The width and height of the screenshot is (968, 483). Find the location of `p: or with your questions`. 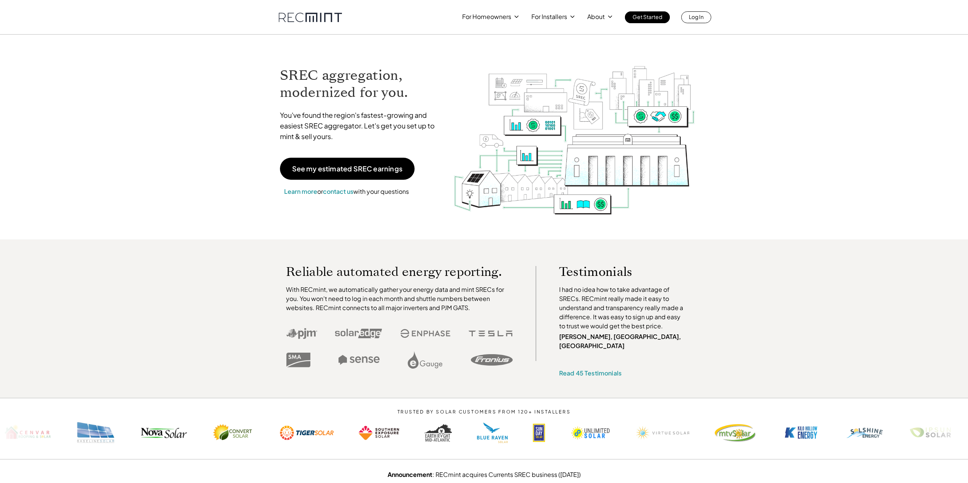

p: or with your questions is located at coordinates (346, 192).